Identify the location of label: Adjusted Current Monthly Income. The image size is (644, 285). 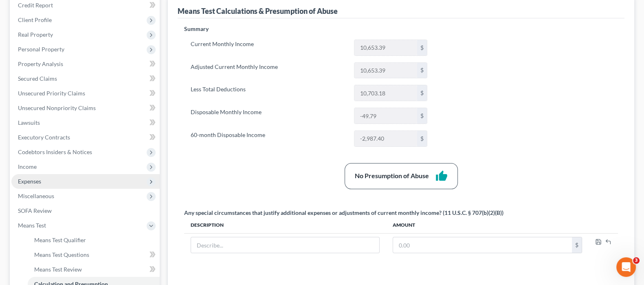
(268, 71).